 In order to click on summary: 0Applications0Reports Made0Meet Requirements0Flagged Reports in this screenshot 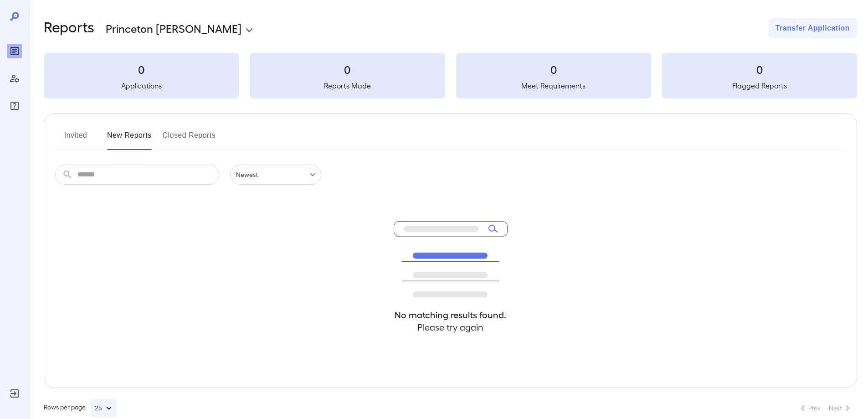, I will do `click(450, 75)`.